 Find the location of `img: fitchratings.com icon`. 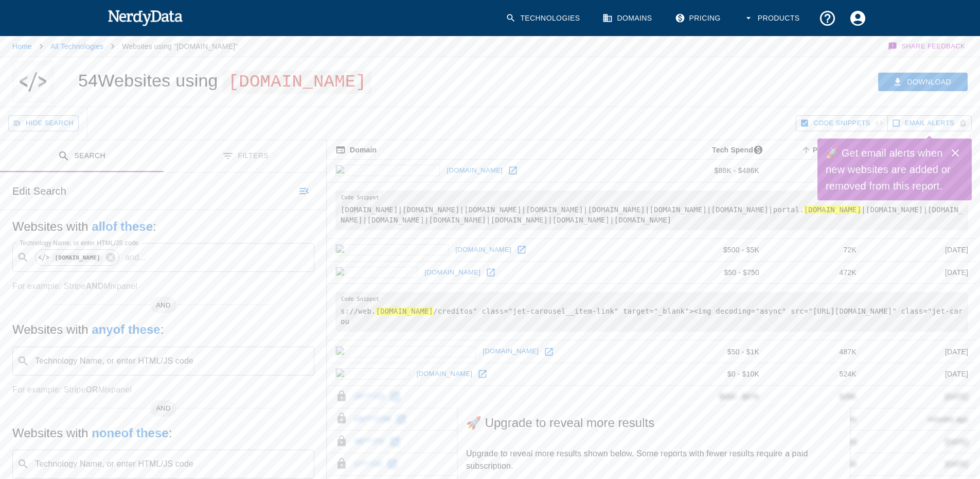

img: fitchratings.com icon is located at coordinates (387, 171).